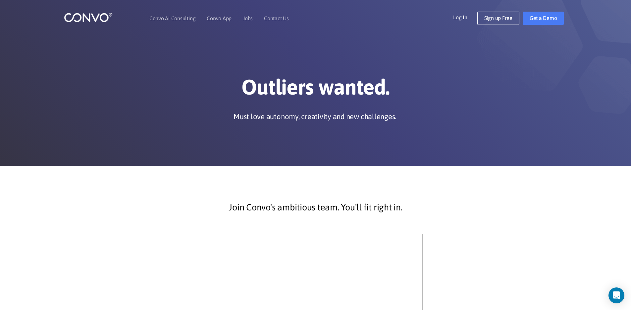 This screenshot has height=310, width=631. What do you see at coordinates (248, 18) in the screenshot?
I see `a: Jobs` at bounding box center [248, 18].